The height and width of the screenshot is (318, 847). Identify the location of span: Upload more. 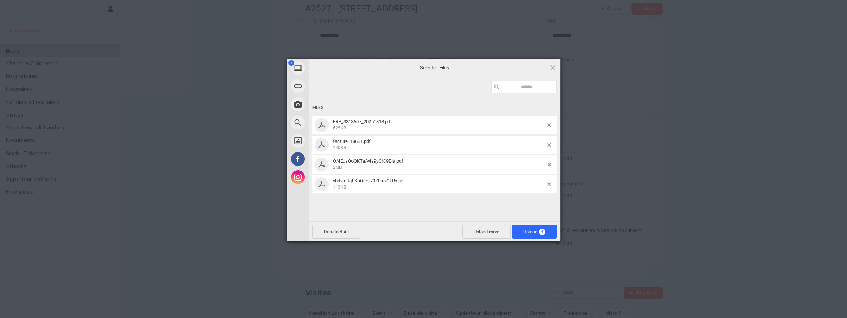
(486, 232).